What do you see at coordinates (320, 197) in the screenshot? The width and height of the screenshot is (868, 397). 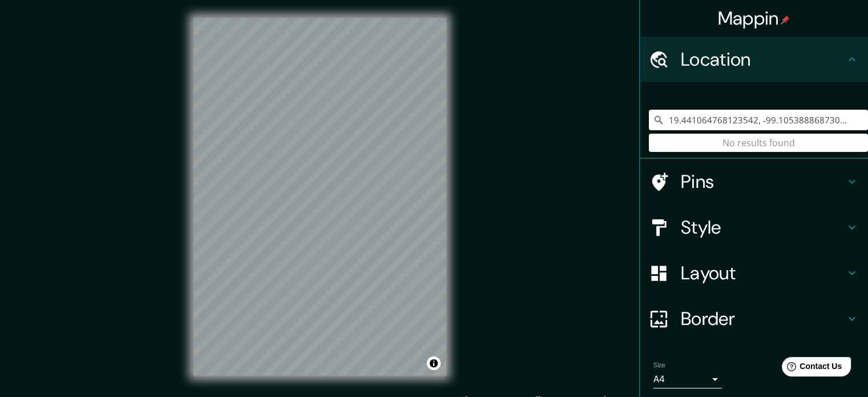 I see `canvas: Map` at bounding box center [320, 197].